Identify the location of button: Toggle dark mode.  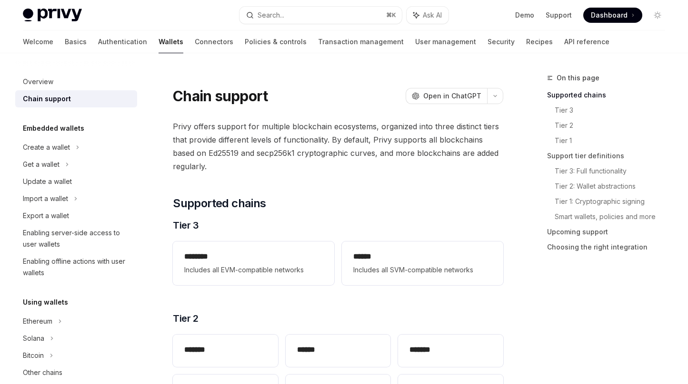
(657, 15).